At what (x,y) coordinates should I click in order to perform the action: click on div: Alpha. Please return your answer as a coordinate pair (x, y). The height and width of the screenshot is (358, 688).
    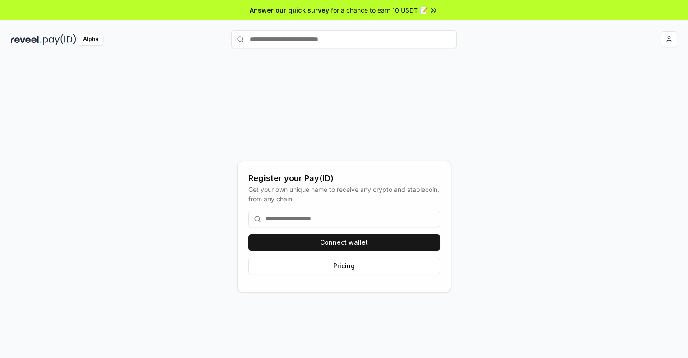
    Looking at the image, I should click on (91, 39).